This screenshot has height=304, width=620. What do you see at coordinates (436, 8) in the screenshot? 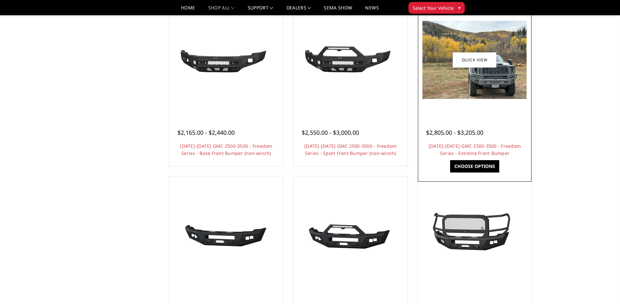
I see `button: Select Your Vehicle` at bounding box center [436, 8].